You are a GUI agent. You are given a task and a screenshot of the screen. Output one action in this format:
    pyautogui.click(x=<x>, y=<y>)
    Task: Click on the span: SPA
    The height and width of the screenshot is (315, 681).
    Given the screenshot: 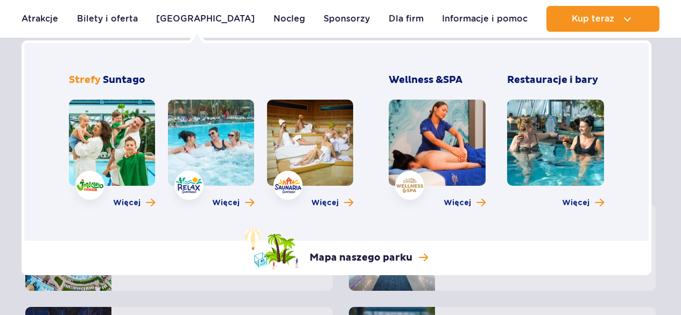 What is the action you would take?
    pyautogui.click(x=453, y=80)
    